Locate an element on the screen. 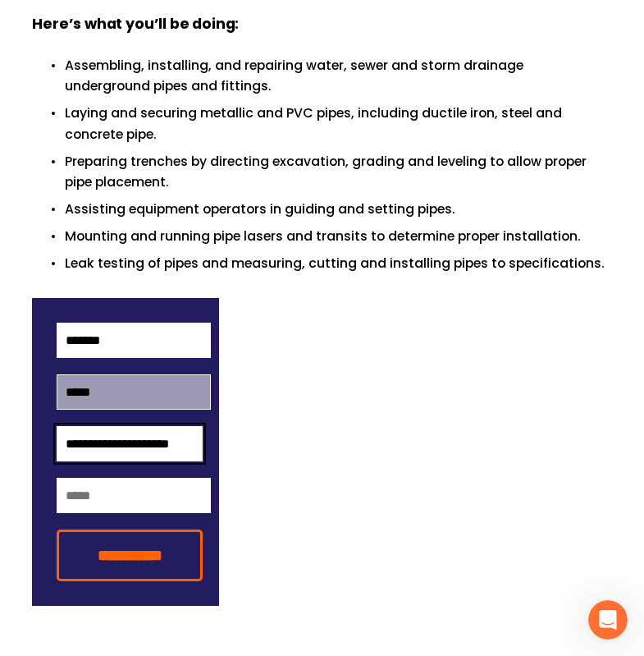 The height and width of the screenshot is (656, 644). p: Assembling, installing, and repairing water, sewer and storm drainage underground pipes and fitti... is located at coordinates (338, 75).